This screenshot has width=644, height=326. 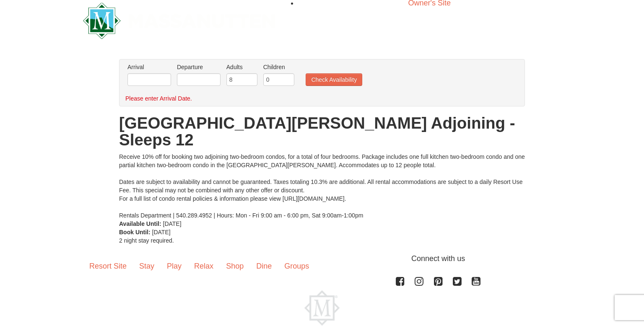 I want to click on a: Massanutten Resort, so click(x=179, y=19).